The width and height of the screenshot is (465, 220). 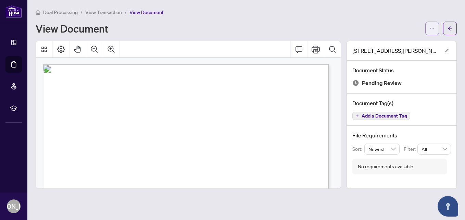 What do you see at coordinates (72, 28) in the screenshot?
I see `h1: View Document` at bounding box center [72, 28].